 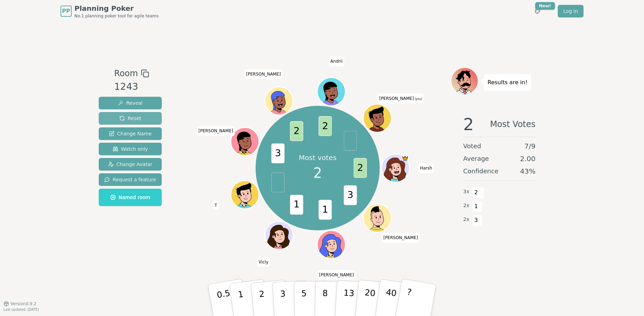 What do you see at coordinates (20, 303) in the screenshot?
I see `button: Version0.9.2` at bounding box center [20, 303].